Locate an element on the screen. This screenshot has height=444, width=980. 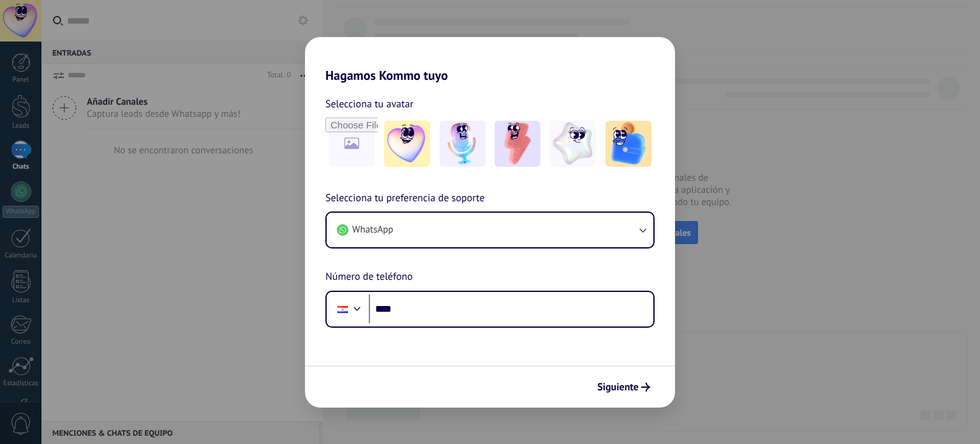
img: -1.jpeg is located at coordinates (407, 144).